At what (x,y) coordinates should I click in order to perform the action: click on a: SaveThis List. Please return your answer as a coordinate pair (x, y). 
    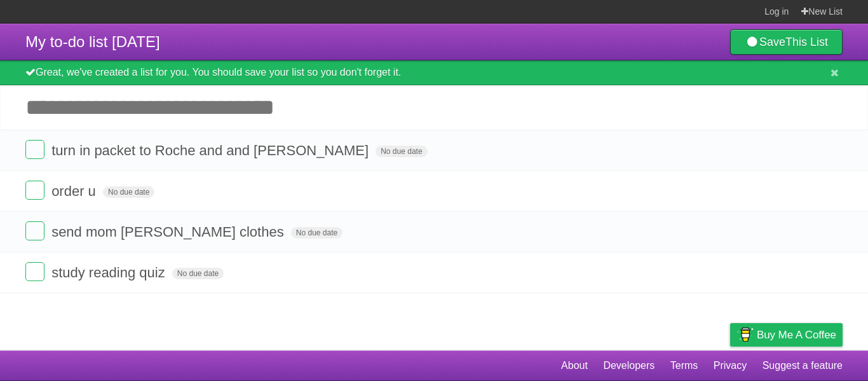
    Looking at the image, I should click on (786, 42).